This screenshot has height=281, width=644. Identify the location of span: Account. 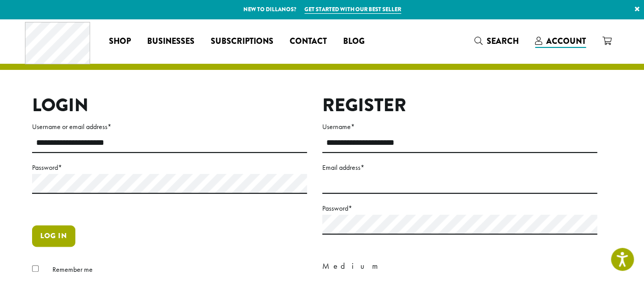
(566, 41).